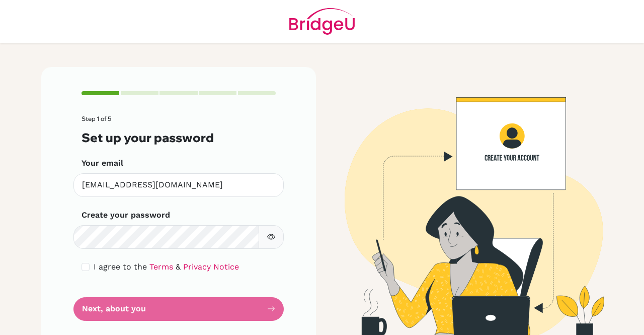 This screenshot has height=335, width=644. Describe the element at coordinates (120, 266) in the screenshot. I see `span: I agree to the` at that location.